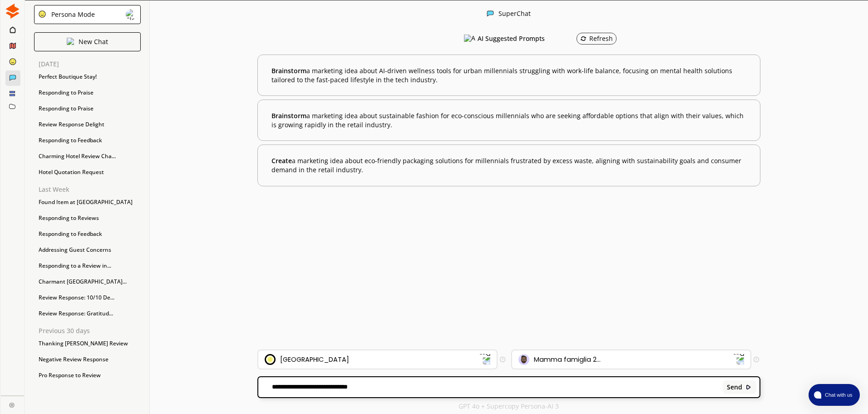 This screenshot has height=414, width=868. I want to click on div: Pro Response to Review, so click(87, 375).